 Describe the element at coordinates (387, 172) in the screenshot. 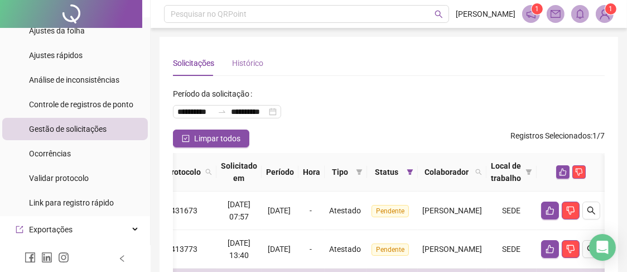

I see `span: Status` at that location.